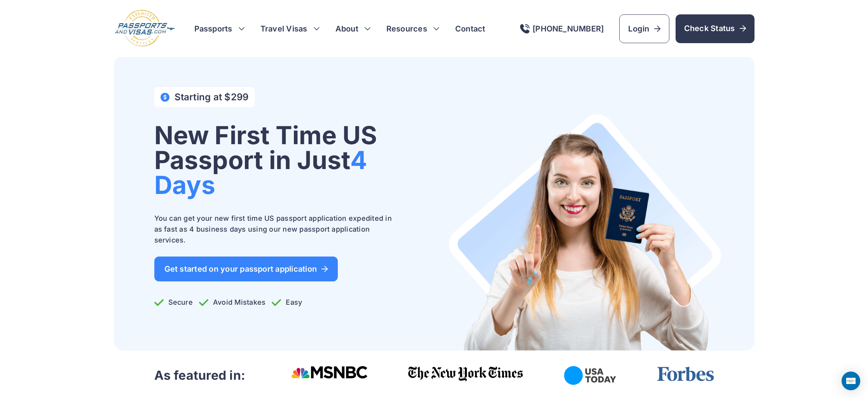 The image size is (868, 398). Describe the element at coordinates (211, 97) in the screenshot. I see `h4: Starting at $299` at that location.